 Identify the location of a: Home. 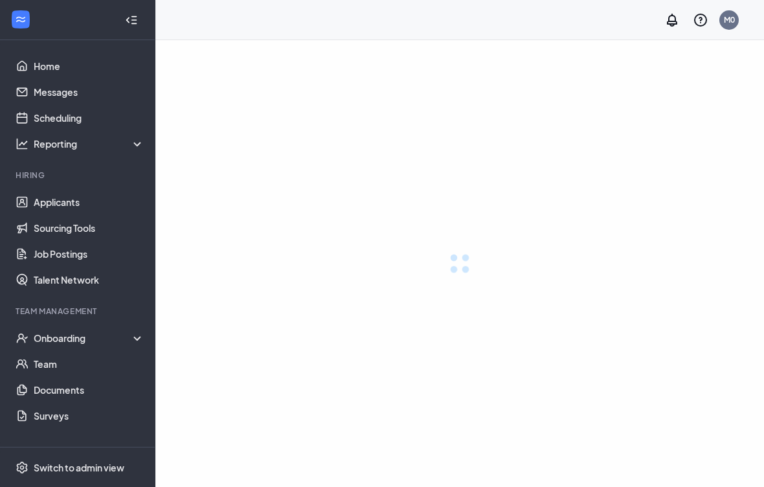
(89, 66).